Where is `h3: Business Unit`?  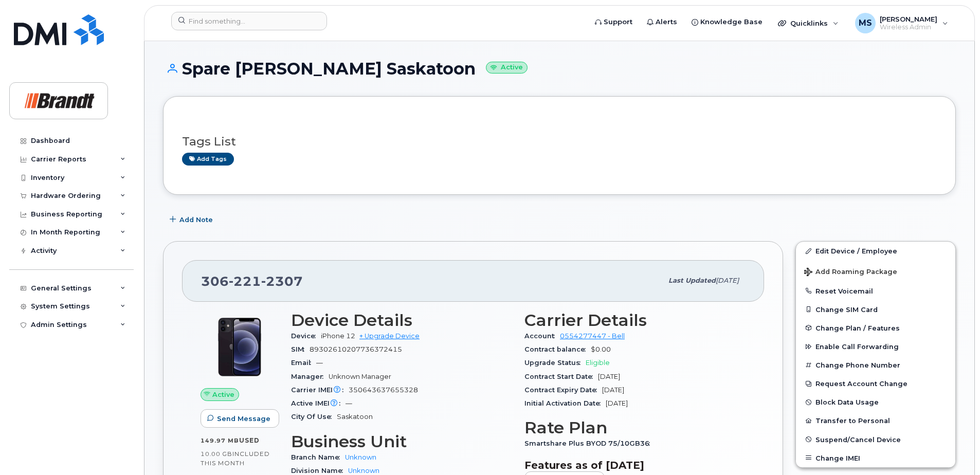 h3: Business Unit is located at coordinates (401, 441).